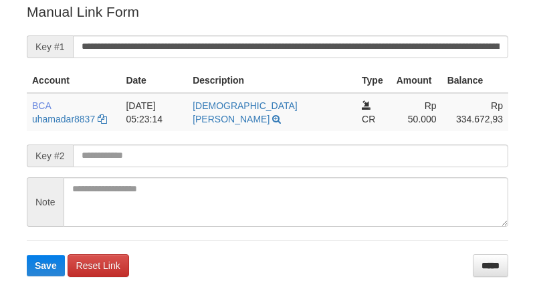 This screenshot has width=535, height=285. Describe the element at coordinates (374, 80) in the screenshot. I see `th: Type` at that location.